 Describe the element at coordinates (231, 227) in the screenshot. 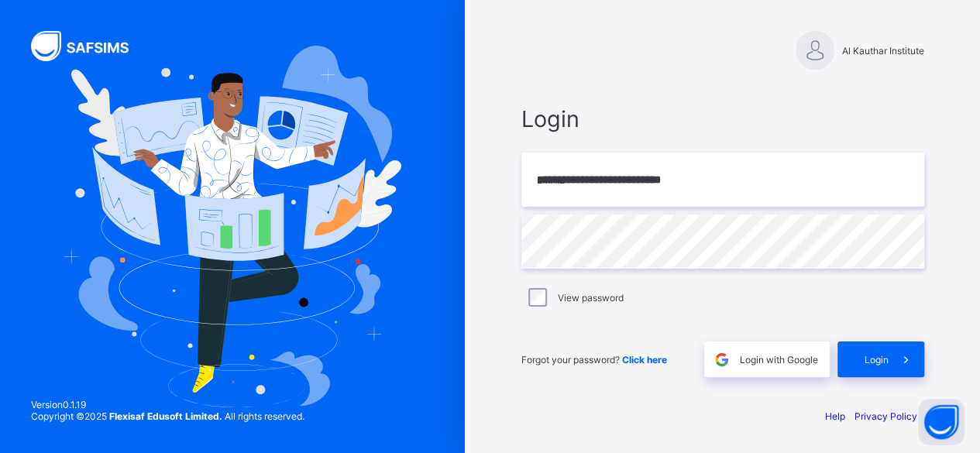

I see `img: Hero Image` at that location.